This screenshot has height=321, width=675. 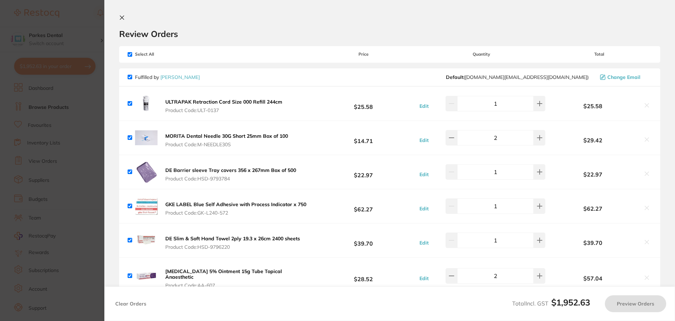 What do you see at coordinates (227, 140) in the screenshot?
I see `button: MORITA Dental Needle 30G Short 25mm Box of 100 Product Code:M-NEEDLE30S` at bounding box center [227, 140].